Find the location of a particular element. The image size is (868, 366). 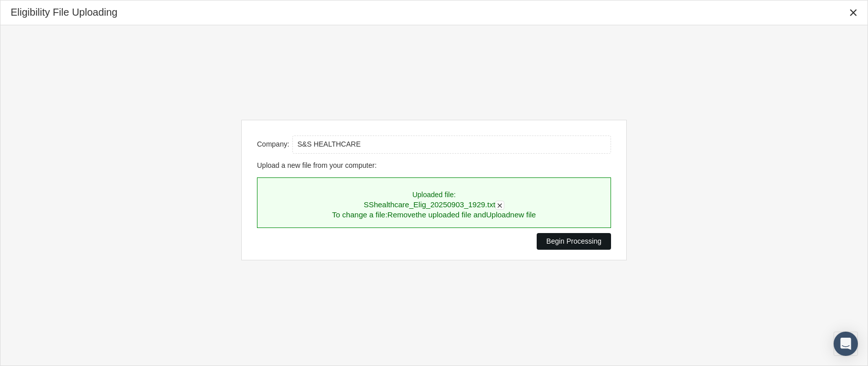

b: Upload is located at coordinates (499, 214).